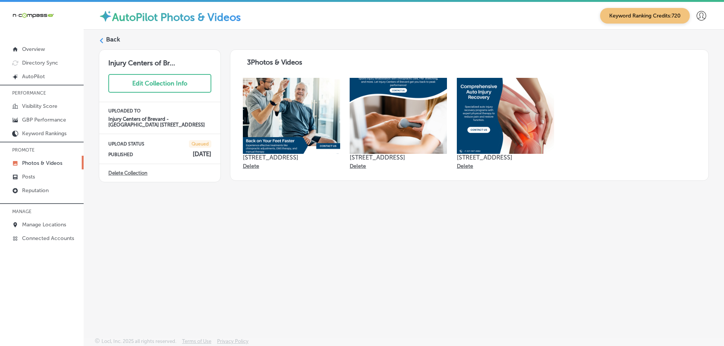 Image resolution: width=724 pixels, height=346 pixels. What do you see at coordinates (160, 83) in the screenshot?
I see `button: Edit Collection Info` at bounding box center [160, 83].